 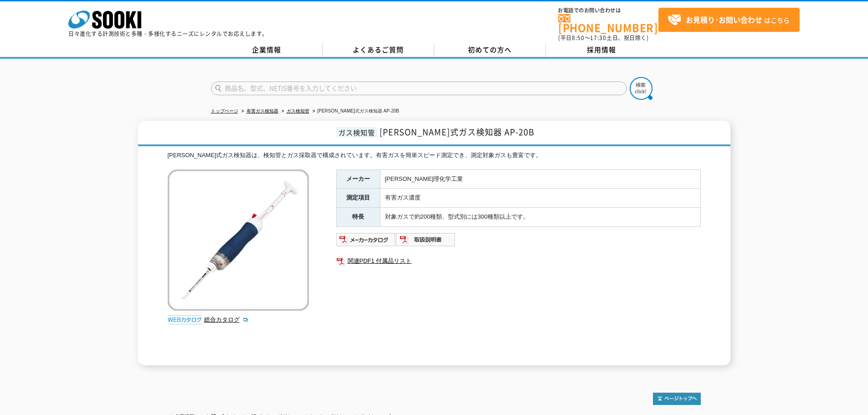 I want to click on a: メーカーカタログ, so click(x=366, y=242).